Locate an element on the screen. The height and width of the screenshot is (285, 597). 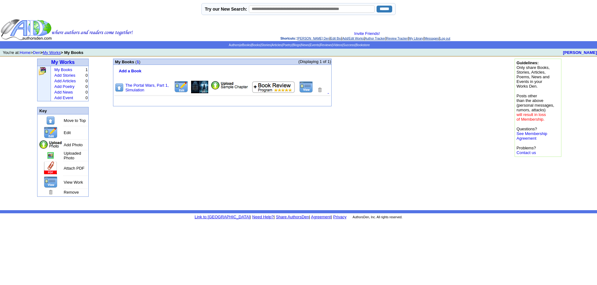
b: Guidelines: is located at coordinates (527, 63).